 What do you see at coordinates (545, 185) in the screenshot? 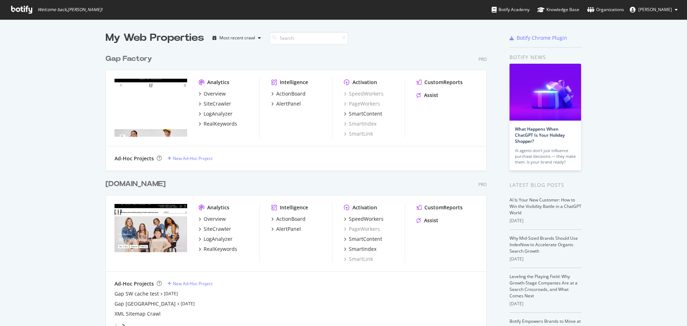
I see `div: Latest Blog Posts` at bounding box center [545, 185].